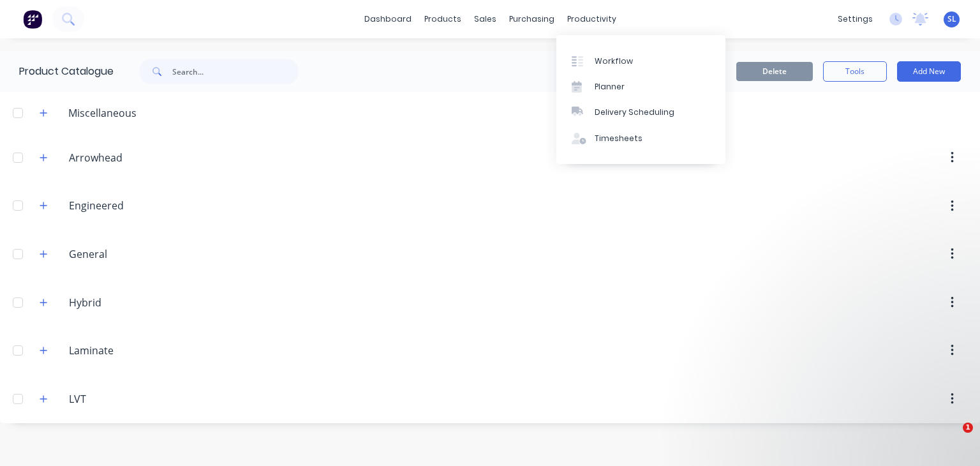 This screenshot has width=980, height=466. I want to click on button: Delete, so click(774, 72).